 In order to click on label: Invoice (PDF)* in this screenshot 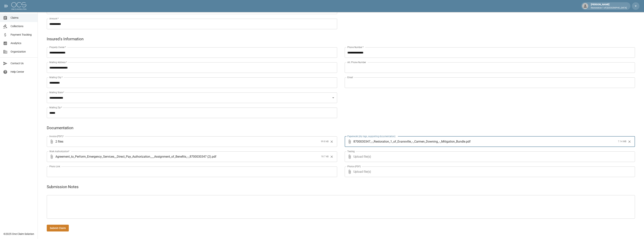, I will do `click(56, 136)`.